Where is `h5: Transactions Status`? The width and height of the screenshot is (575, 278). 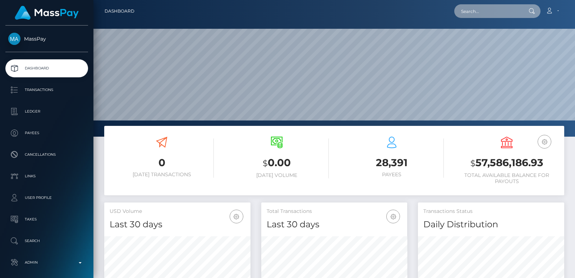 h5: Transactions Status is located at coordinates (491, 211).